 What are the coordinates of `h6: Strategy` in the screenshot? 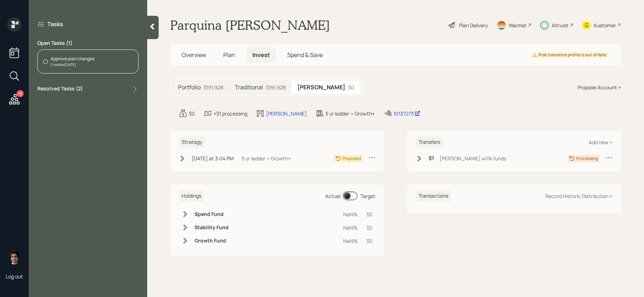 It's located at (191, 142).